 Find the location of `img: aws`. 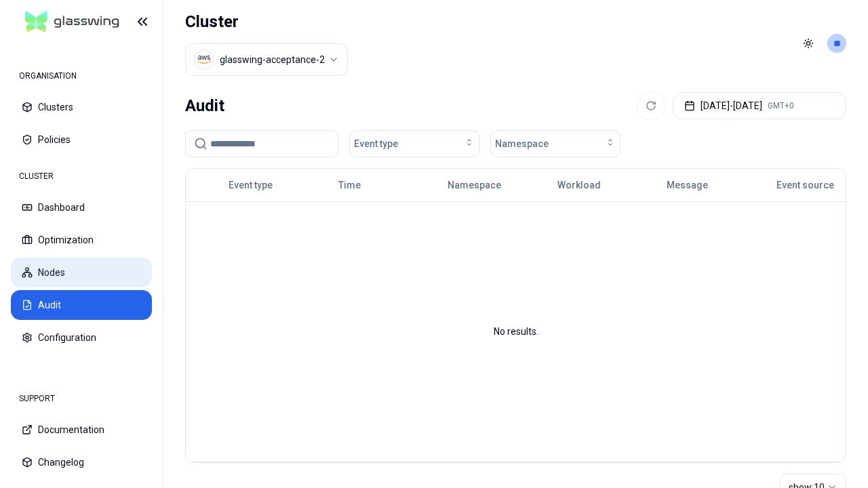

img: aws is located at coordinates (204, 60).